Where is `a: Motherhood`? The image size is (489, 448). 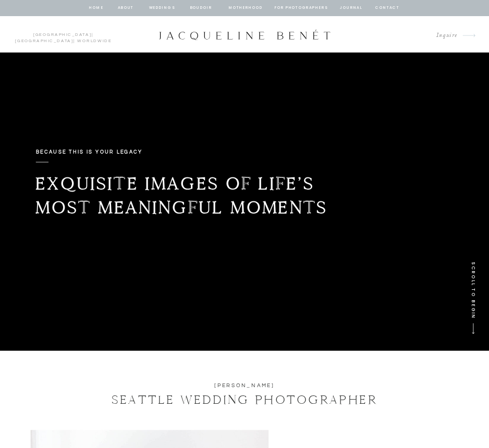
a: Motherhood is located at coordinates (245, 9).